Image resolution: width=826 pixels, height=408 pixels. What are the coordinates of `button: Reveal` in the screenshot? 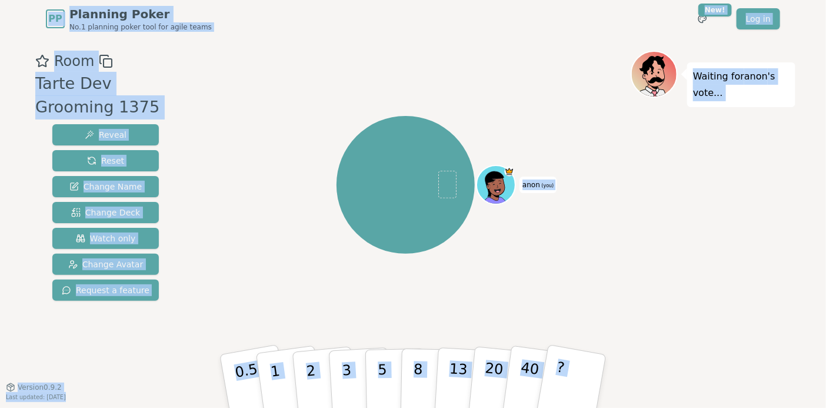 It's located at (105, 135).